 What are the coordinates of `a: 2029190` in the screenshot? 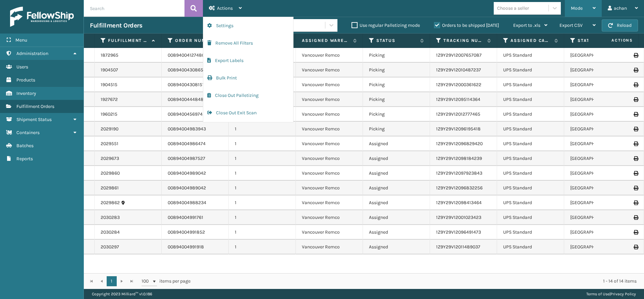 It's located at (110, 129).